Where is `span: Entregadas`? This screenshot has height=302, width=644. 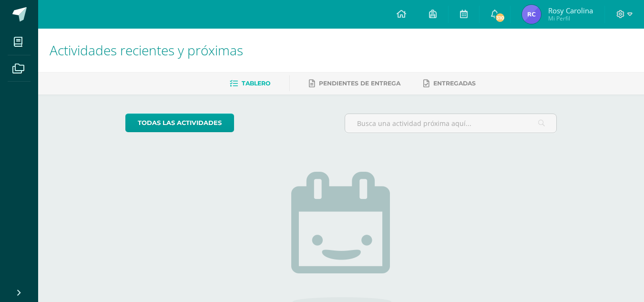 span: Entregadas is located at coordinates (454, 83).